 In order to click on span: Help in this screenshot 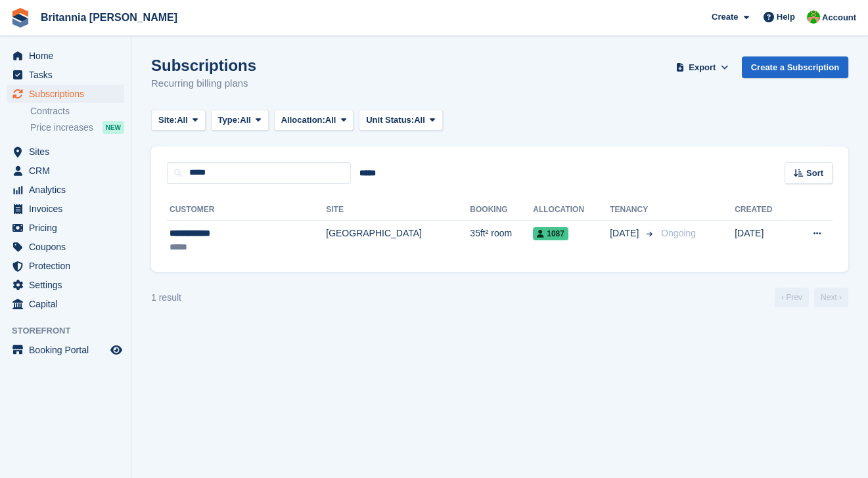, I will do `click(786, 17)`.